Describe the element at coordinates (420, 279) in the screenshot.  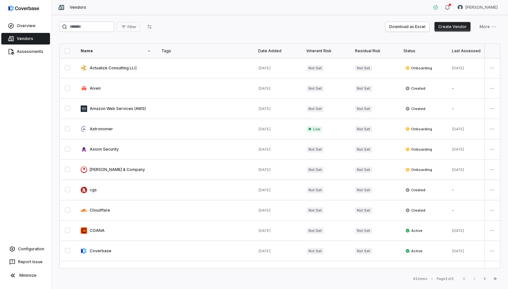
I see `div: 41 items` at that location.